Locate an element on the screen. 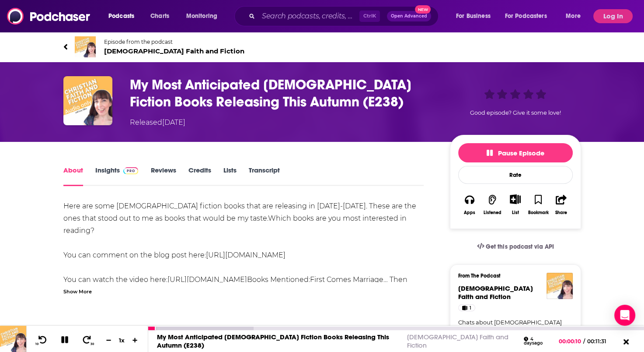  div: Apps is located at coordinates (470, 213).